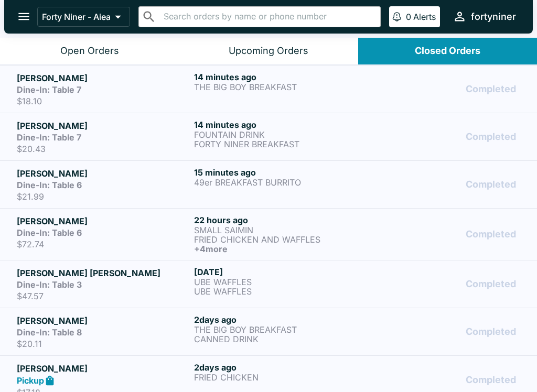 The image size is (537, 392). I want to click on p: FORTY NINER BREAKFAST, so click(280, 144).